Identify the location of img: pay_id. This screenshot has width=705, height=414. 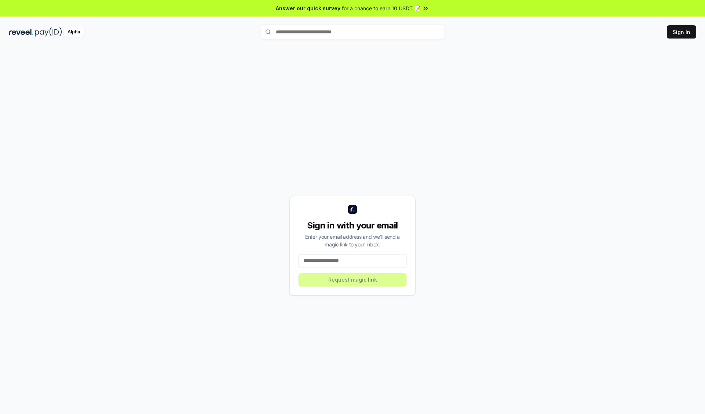
(48, 32).